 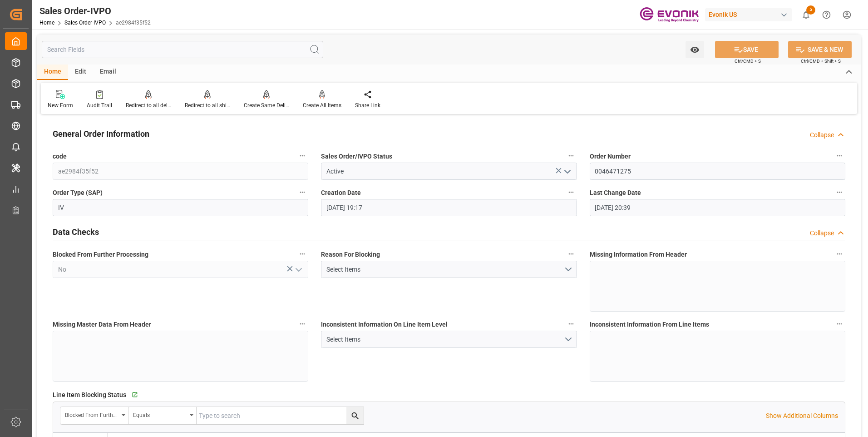 What do you see at coordinates (747, 61) in the screenshot?
I see `span: Ctrl/CMD + S` at bounding box center [747, 61].